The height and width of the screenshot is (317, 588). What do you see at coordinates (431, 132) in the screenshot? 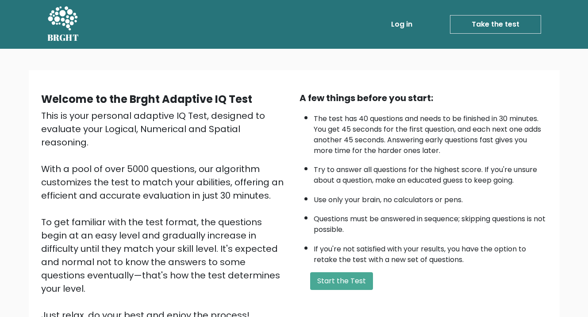
I see `li: The test has 40 questions and needs to be finished in 30 minutes. You get 45 seconds for the firs...` at bounding box center [431, 132].